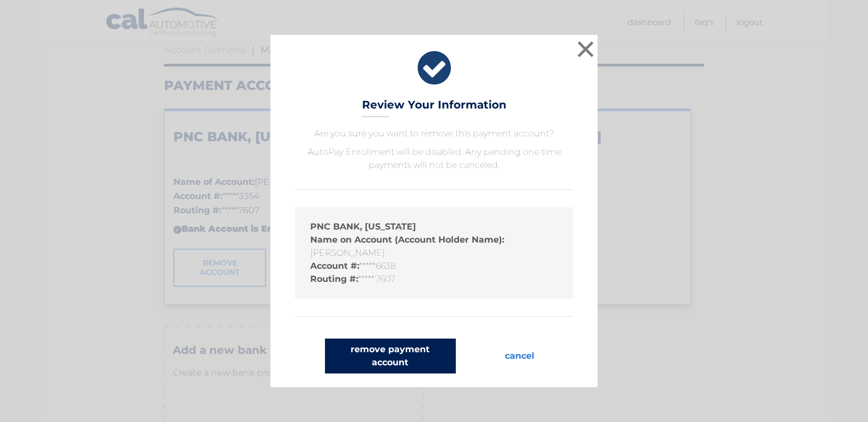 The height and width of the screenshot is (422, 868). Describe the element at coordinates (520, 356) in the screenshot. I see `button: cancel` at that location.